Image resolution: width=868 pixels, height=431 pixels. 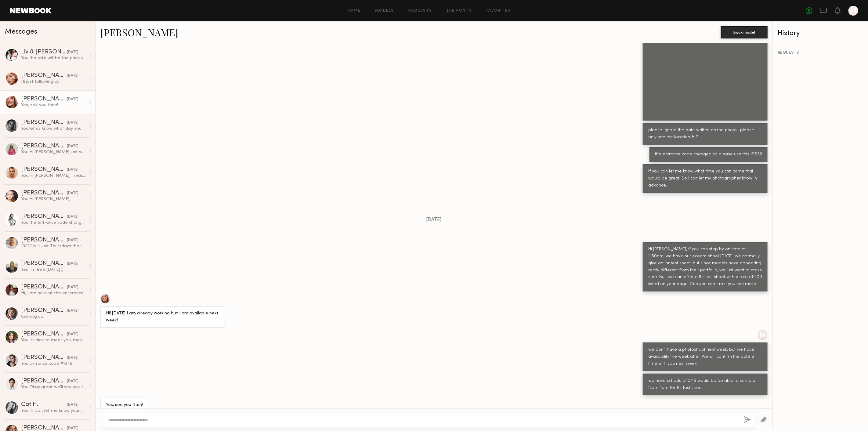 What do you see at coordinates (744, 33) in the screenshot?
I see `button: Book model` at bounding box center [744, 33].